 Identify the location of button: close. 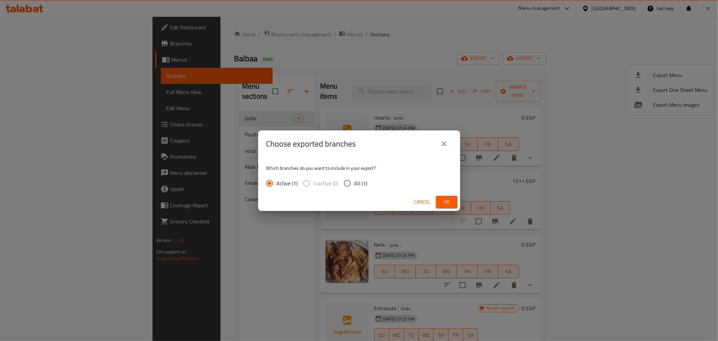
(444, 144).